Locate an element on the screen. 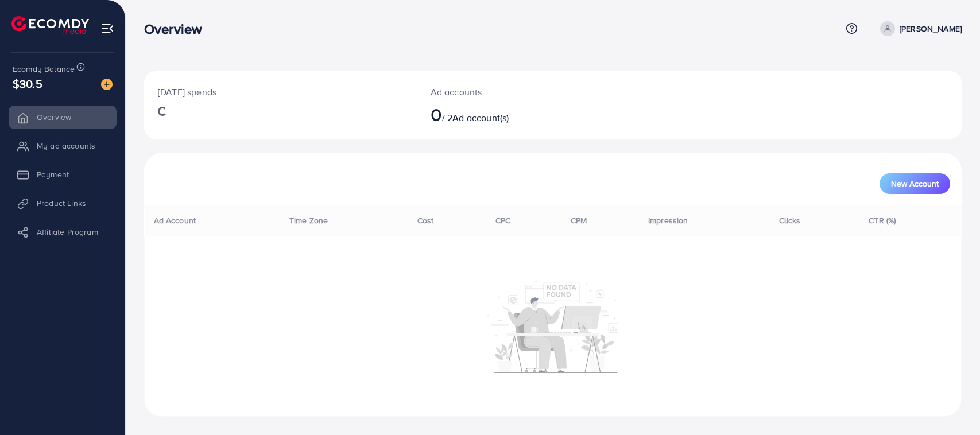 Image resolution: width=980 pixels, height=435 pixels. p: Ad accounts is located at coordinates (519, 92).